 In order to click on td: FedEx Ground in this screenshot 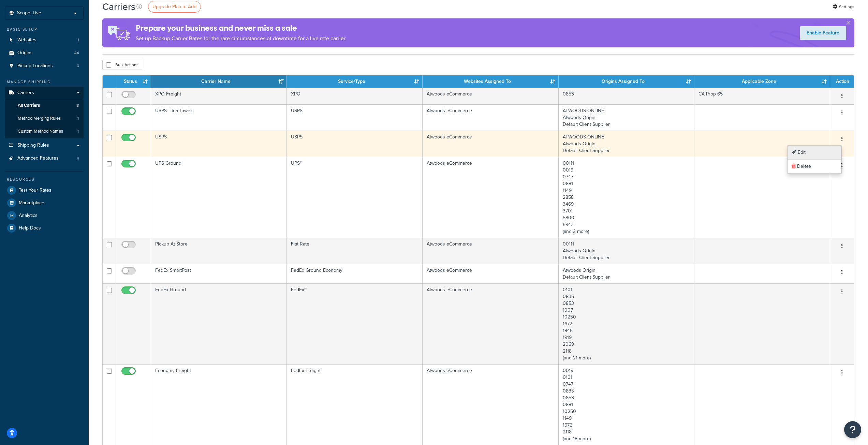, I will do `click(219, 324)`.